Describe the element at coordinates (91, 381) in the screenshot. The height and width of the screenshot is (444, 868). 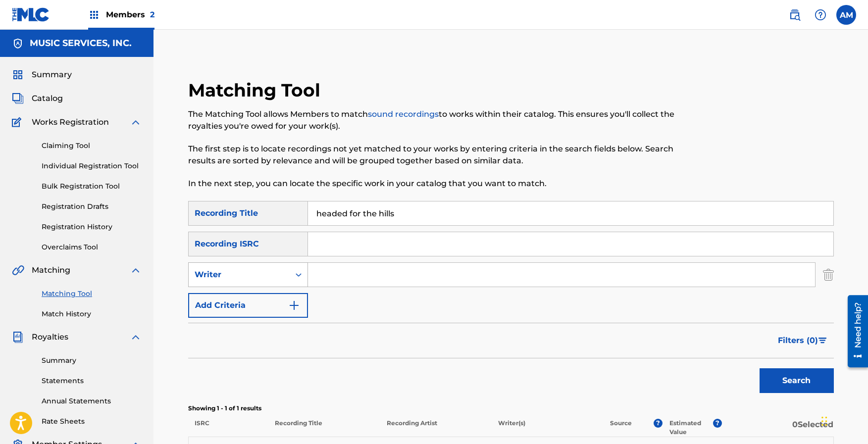
I see `a: Statements` at that location.